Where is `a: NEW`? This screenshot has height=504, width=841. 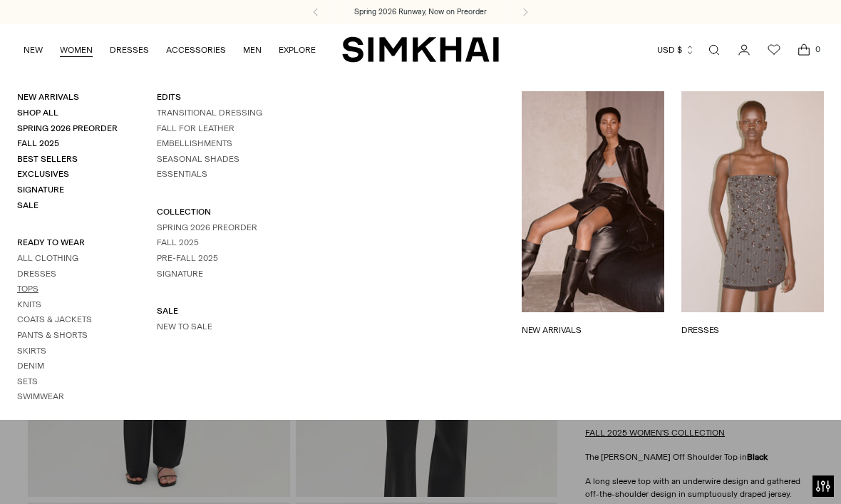 a: NEW is located at coordinates (33, 50).